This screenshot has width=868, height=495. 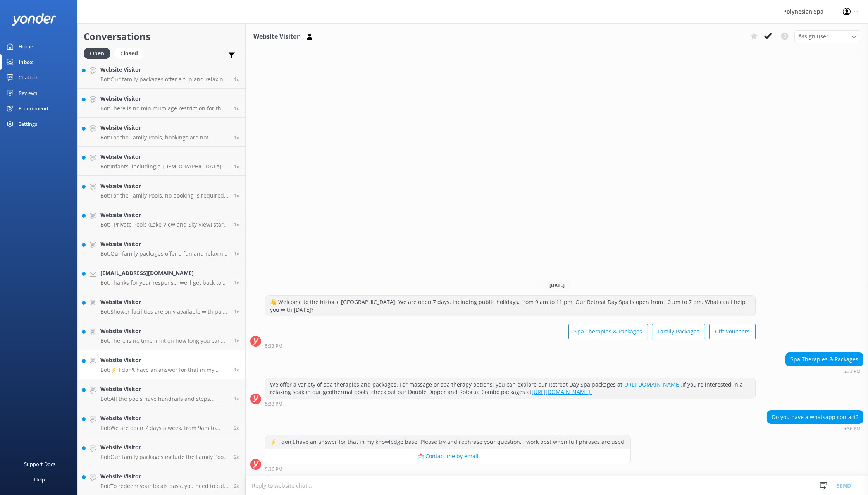 What do you see at coordinates (26, 47) in the screenshot?
I see `div: Home` at bounding box center [26, 47].